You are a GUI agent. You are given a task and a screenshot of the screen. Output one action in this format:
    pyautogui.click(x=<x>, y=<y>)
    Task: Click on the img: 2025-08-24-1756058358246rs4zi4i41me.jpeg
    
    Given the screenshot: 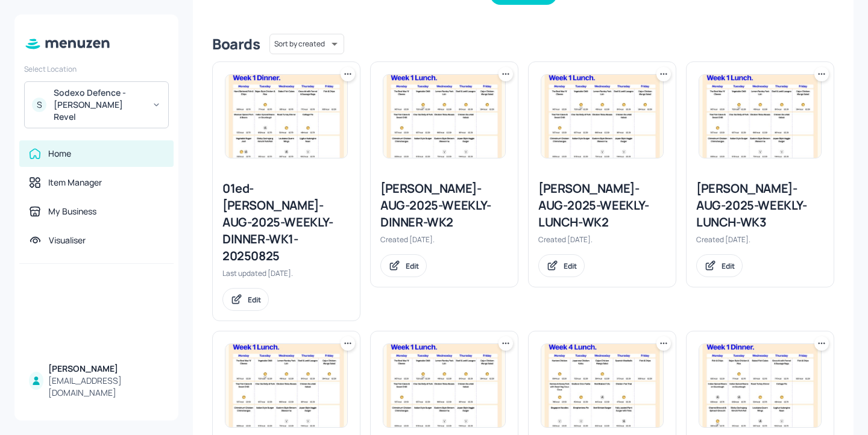 What is the action you would take?
    pyautogui.click(x=287, y=116)
    